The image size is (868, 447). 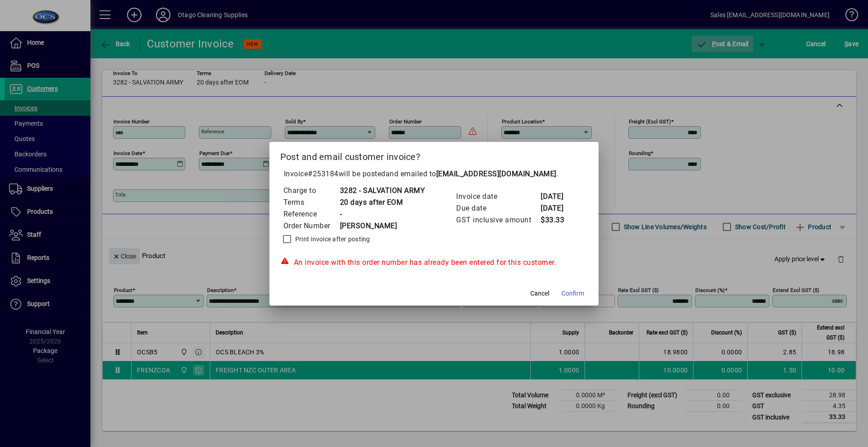 I want to click on p: Invoice will be posted ., so click(x=434, y=174).